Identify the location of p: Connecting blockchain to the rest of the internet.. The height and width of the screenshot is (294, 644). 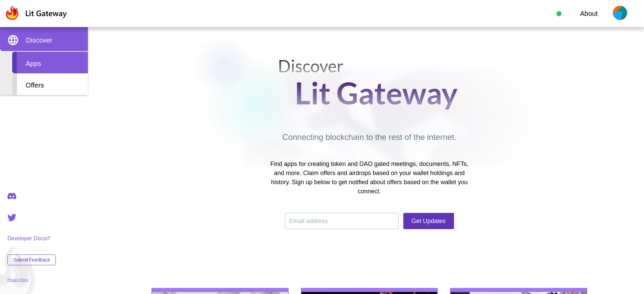
(369, 137).